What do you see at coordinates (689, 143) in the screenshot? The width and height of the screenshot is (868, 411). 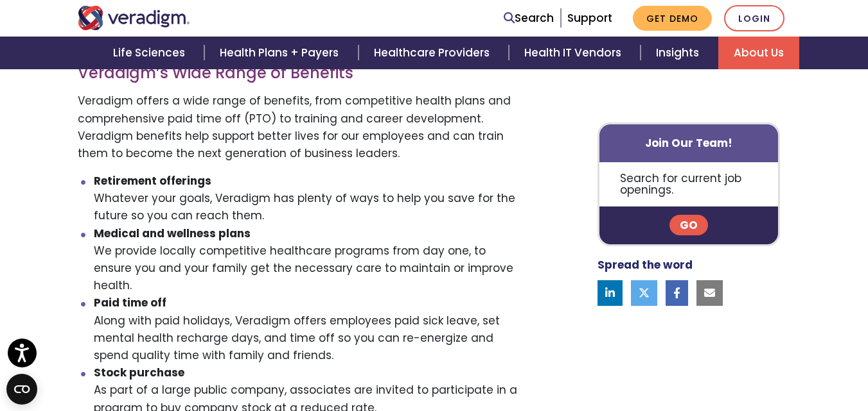 I see `strong: Join Our Team!` at bounding box center [689, 143].